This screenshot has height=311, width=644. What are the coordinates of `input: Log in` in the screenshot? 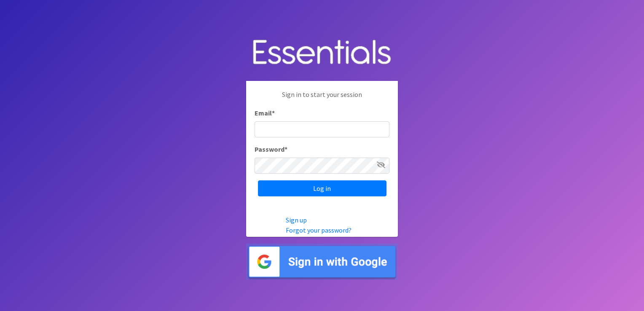 It's located at (322, 188).